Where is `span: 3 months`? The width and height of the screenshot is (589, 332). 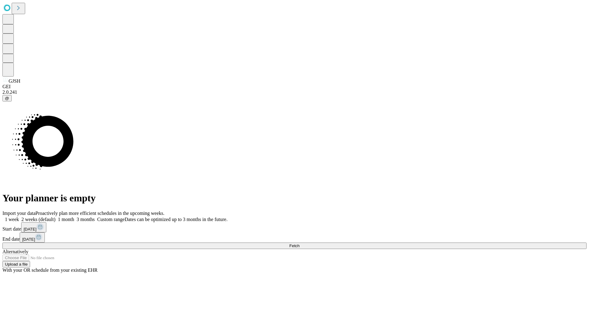 span: 3 months is located at coordinates (86, 219).